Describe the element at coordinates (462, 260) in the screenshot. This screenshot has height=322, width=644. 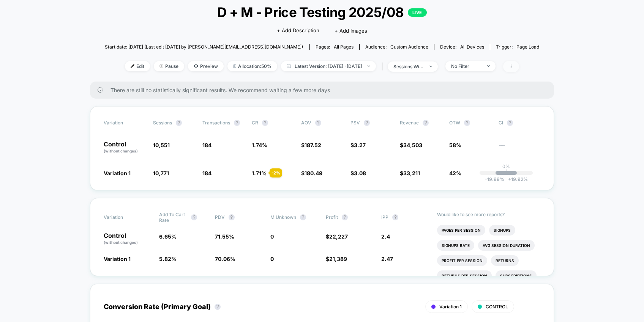
I see `li: Profit Per Session` at that location.